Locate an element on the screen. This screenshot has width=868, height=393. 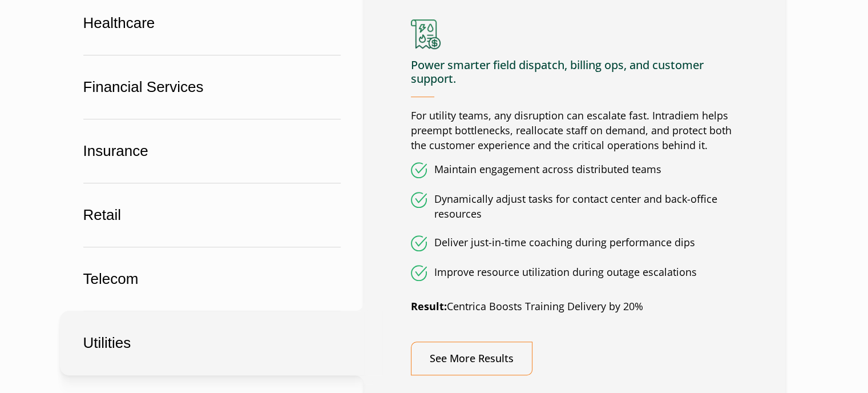
li: Maintain engagement across distributed teams is located at coordinates (575, 170).